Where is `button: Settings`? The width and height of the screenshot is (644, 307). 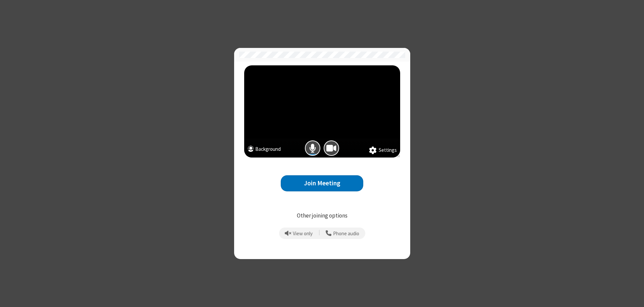
button: Settings is located at coordinates (383, 151).